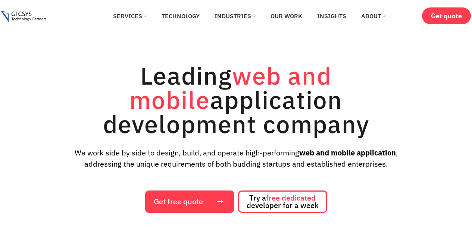 This screenshot has width=472, height=230. I want to click on strong: web and mobile application, so click(347, 152).